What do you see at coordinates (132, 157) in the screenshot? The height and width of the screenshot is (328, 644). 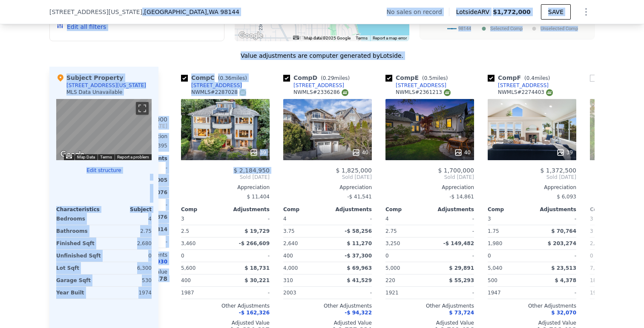 I see `a: Report a problem` at bounding box center [132, 157].